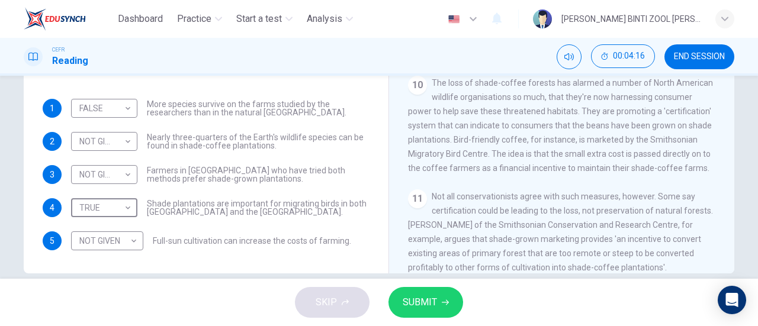 The width and height of the screenshot is (758, 326). I want to click on div: 11, so click(417, 199).